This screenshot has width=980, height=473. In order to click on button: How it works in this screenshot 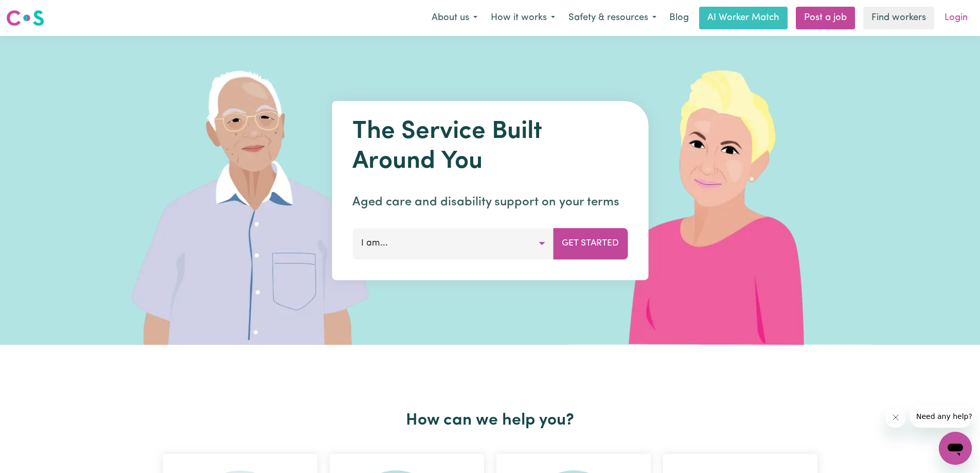, I will do `click(523, 18)`.